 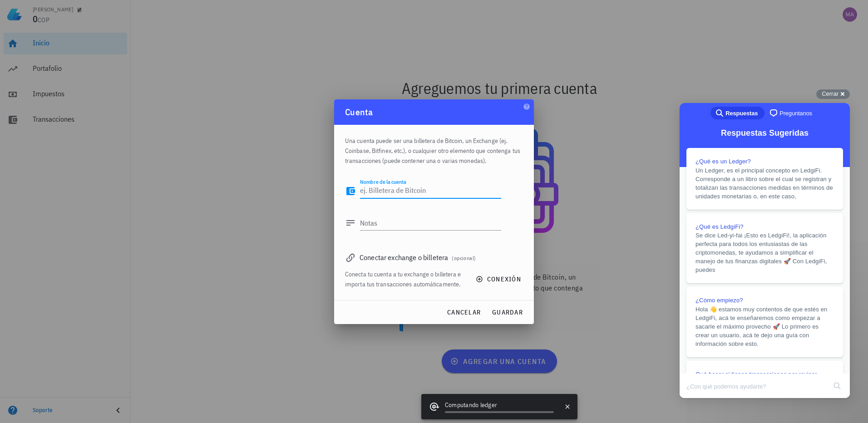 What do you see at coordinates (85, 80) in the screenshot?
I see `span: Un Ledger, es el principal concepto en LedgiFi. Corresponde a un libro sobre el cual se registran...` at bounding box center [85, 80].